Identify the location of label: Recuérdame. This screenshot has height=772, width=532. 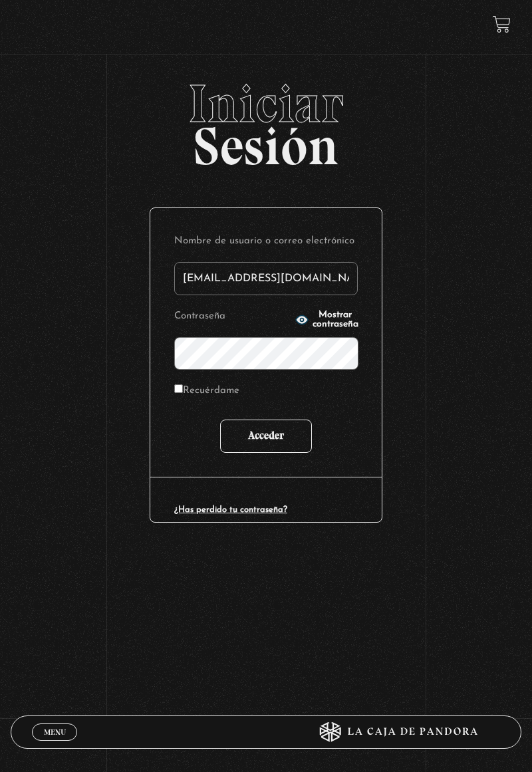
(207, 391).